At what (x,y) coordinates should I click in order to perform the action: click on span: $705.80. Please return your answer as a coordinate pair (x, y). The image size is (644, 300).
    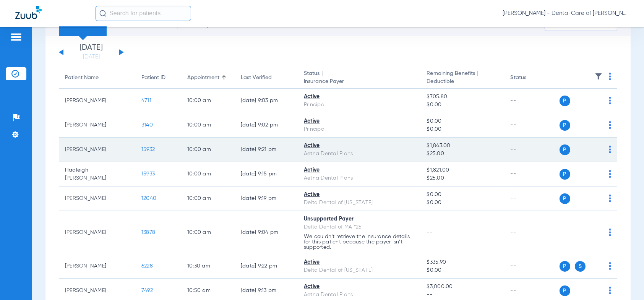
    Looking at the image, I should click on (462, 96).